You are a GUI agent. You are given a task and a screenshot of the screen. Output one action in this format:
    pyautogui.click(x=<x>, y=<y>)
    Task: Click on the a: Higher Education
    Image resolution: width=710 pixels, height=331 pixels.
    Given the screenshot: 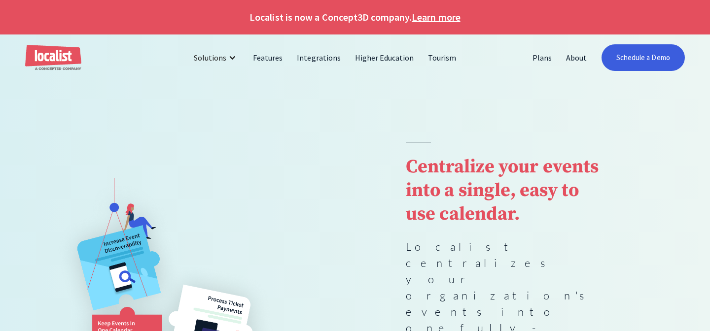 What is the action you would take?
    pyautogui.click(x=385, y=58)
    